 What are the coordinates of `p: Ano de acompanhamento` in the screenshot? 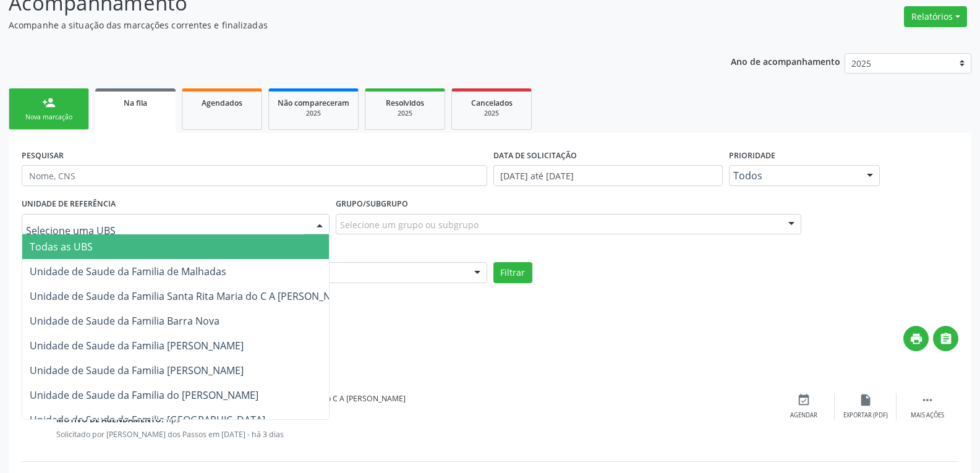 It's located at (785, 61).